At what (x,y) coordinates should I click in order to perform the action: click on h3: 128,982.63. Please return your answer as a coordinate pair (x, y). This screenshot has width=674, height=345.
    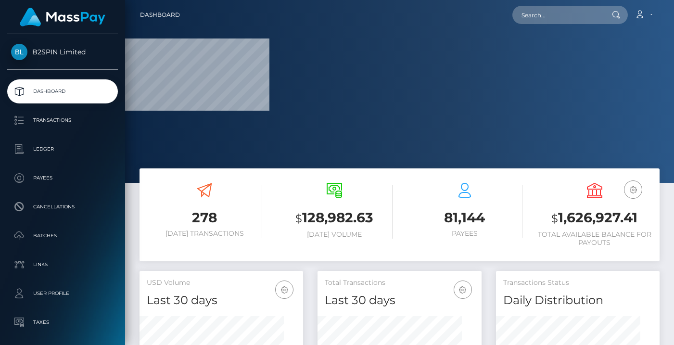
    Looking at the image, I should click on (335, 218).